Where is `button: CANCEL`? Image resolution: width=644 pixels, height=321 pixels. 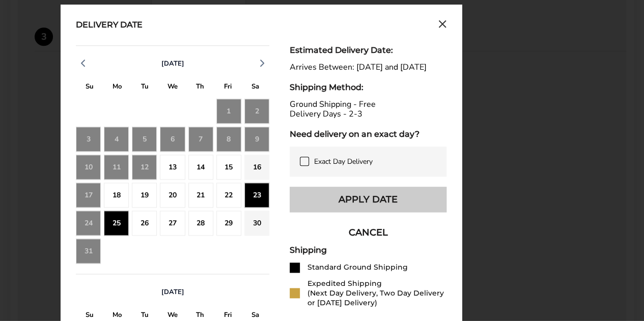 button: CANCEL is located at coordinates (368, 232).